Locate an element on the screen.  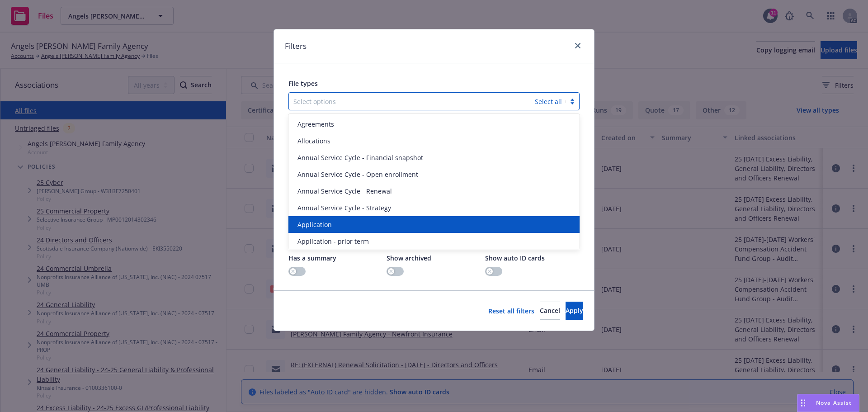
span: Application - prior term is located at coordinates (333, 241).